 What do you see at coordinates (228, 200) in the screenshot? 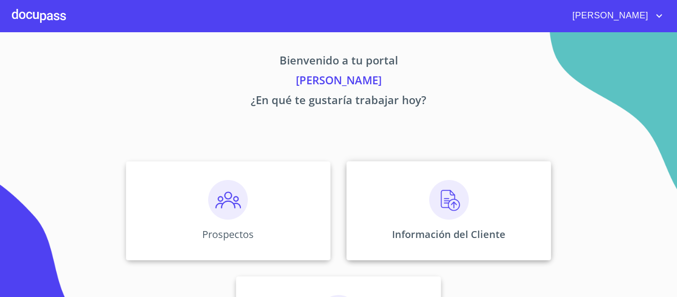
I see `img: prospectos.png` at bounding box center [228, 200].